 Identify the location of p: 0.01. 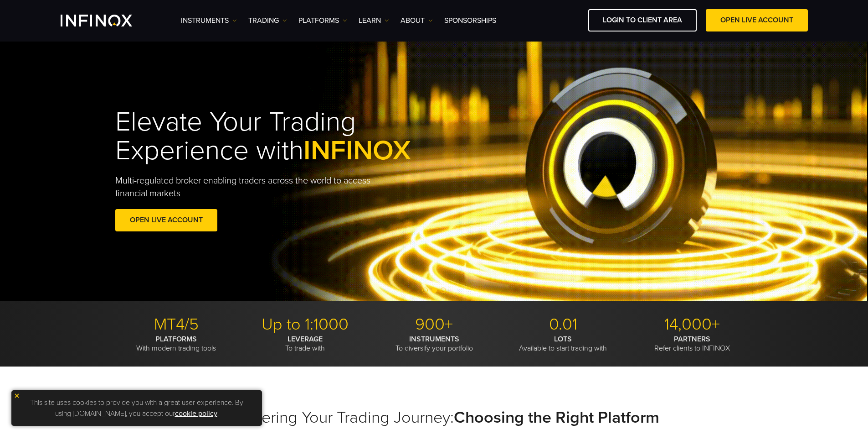
(563, 324).